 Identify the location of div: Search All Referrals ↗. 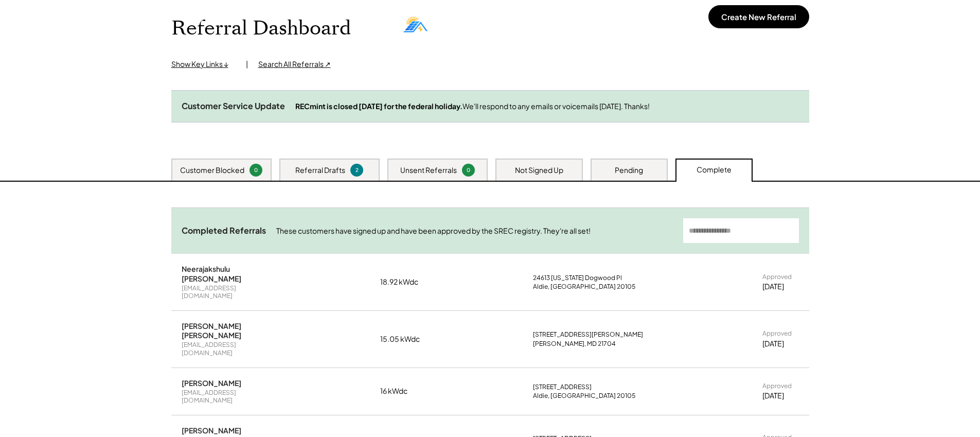
(295, 64).